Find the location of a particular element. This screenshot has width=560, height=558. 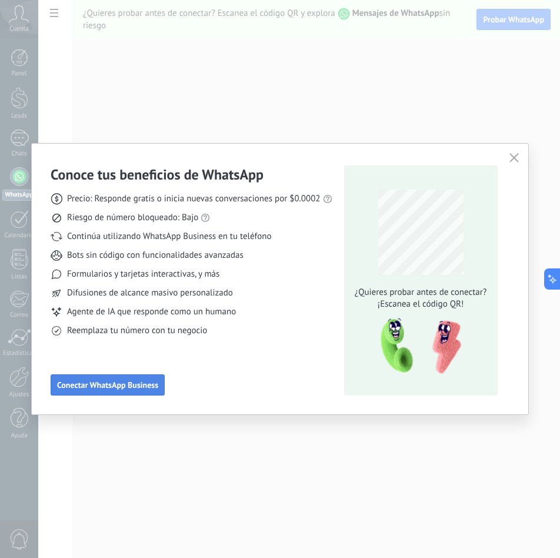

button: Conectar WhatsApp Business is located at coordinates (108, 385).